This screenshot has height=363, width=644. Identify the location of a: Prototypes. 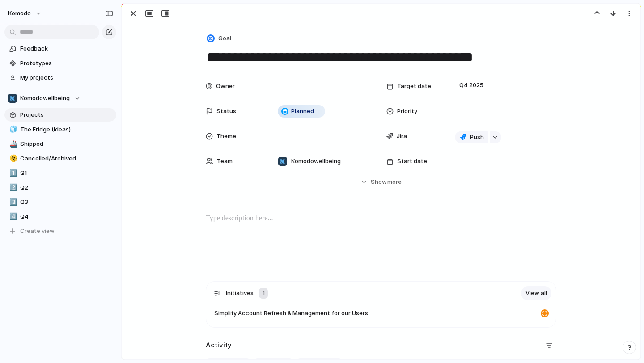
(60, 64).